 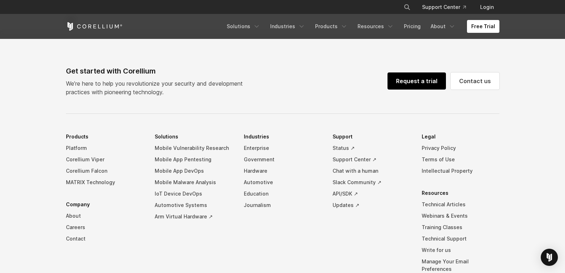 What do you see at coordinates (460, 148) in the screenshot?
I see `a: Privacy Policy` at bounding box center [460, 148].